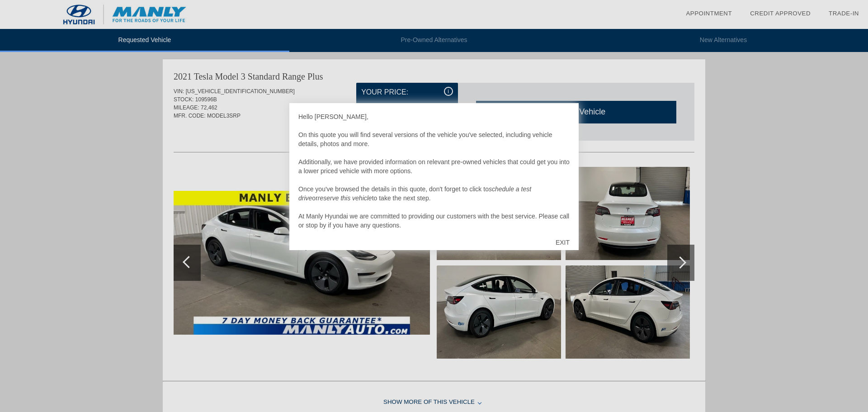 The height and width of the screenshot is (412, 868). I want to click on a: Trade-In, so click(843, 13).